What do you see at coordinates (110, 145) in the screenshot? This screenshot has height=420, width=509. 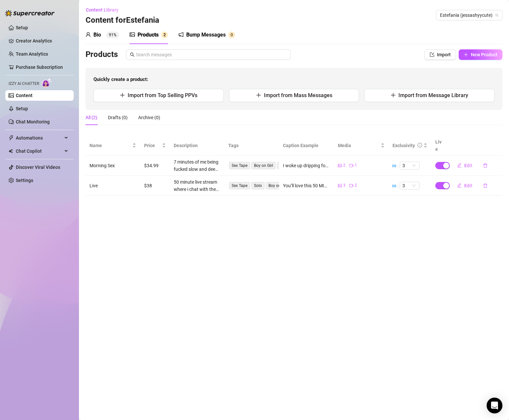 I see `span: Name` at bounding box center [110, 145].